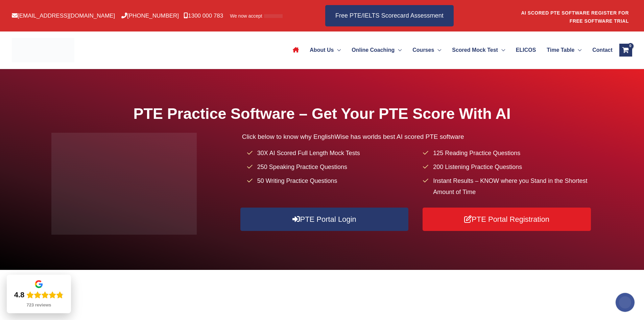  Describe the element at coordinates (574, 17) in the screenshot. I see `a: AI SCORED PTE SOFTWARE REGISTER FOR FREE SOFTWARE TRIAL` at that location.